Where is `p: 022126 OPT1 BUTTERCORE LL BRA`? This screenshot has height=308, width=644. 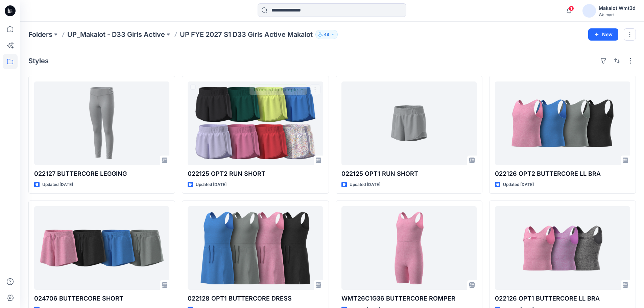 p: 022126 OPT1 BUTTERCORE LL BRA is located at coordinates (562, 299).